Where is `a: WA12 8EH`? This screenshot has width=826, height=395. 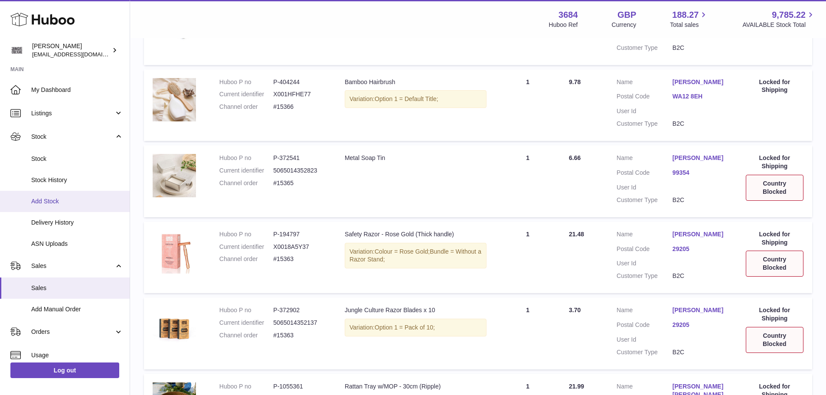
a: WA12 8EH is located at coordinates (700, 96).